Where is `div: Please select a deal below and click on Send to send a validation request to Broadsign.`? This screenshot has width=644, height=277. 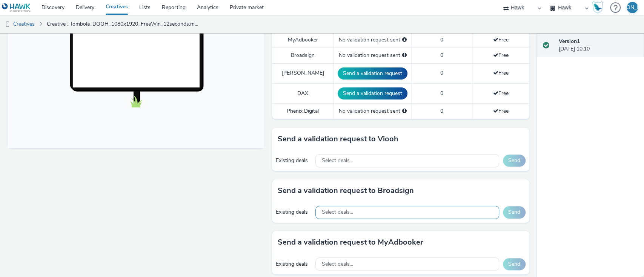
div: Please select a deal below and click on Send to send a validation request to Broadsign. is located at coordinates (405, 55).